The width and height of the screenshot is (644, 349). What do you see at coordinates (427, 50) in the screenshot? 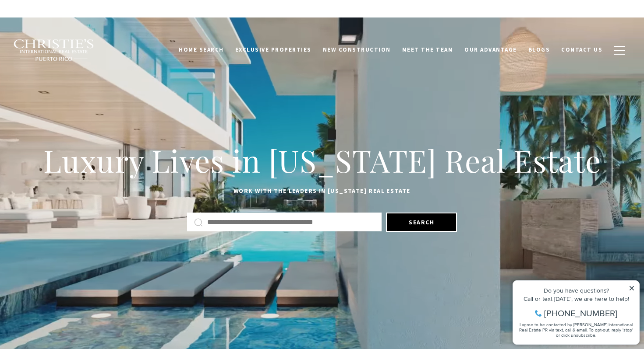
I see `a: Meet the Team` at bounding box center [427, 50].